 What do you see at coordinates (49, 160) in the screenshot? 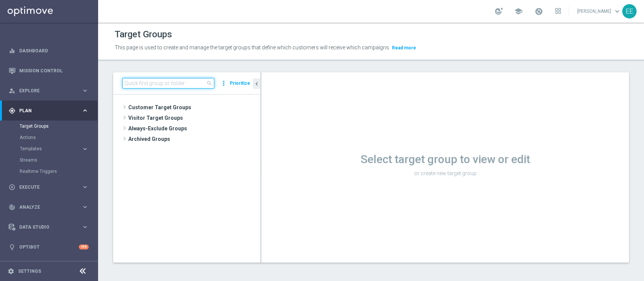
I see `a: Streams` at bounding box center [49, 160].